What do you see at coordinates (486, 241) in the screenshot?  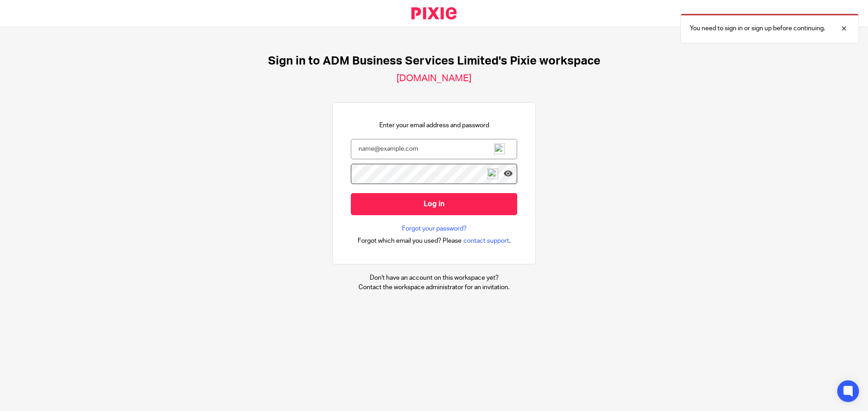 I see `span: contact support` at bounding box center [486, 241].